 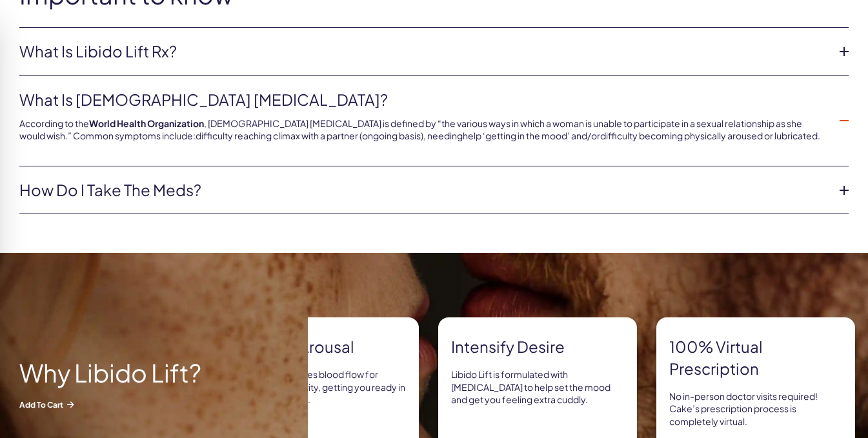 I want to click on a: World Health Organization, so click(x=147, y=123).